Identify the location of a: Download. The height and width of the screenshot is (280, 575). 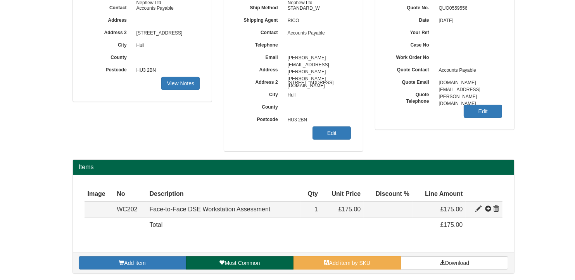
(455, 263).